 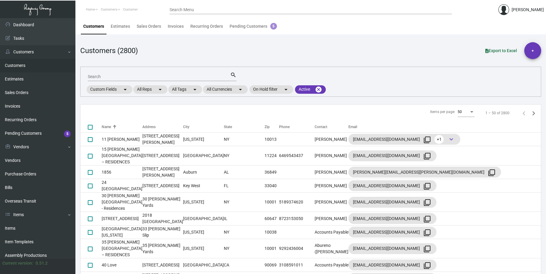 I want to click on button: Next page, so click(x=533, y=113).